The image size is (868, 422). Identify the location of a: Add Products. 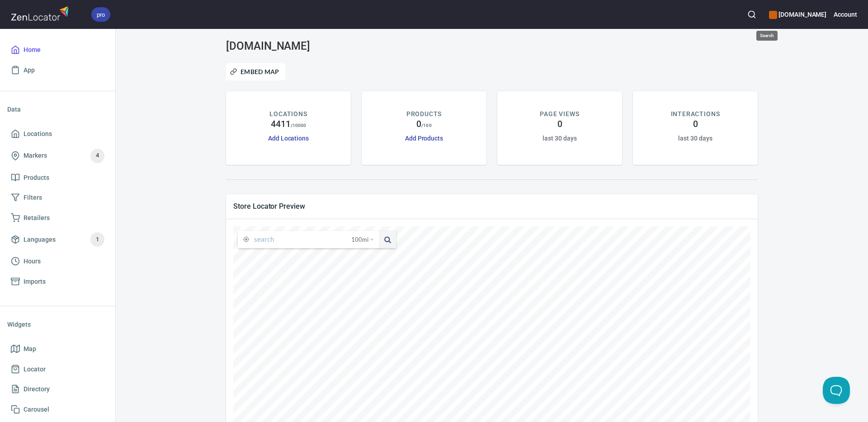
(424, 138).